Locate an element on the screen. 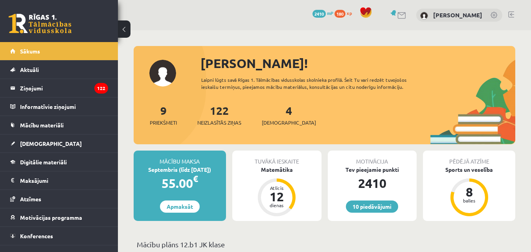 Image resolution: width=531 pixels, height=252 pixels. legend: Maksājumi is located at coordinates (64, 180).